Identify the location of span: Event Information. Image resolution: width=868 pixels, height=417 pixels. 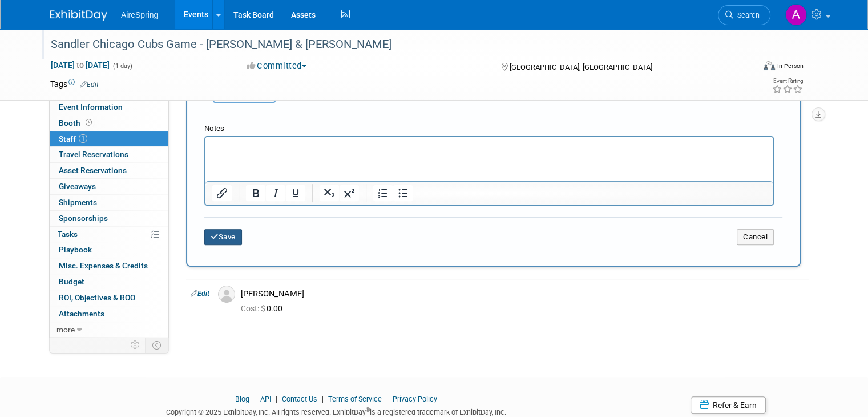
(90, 107).